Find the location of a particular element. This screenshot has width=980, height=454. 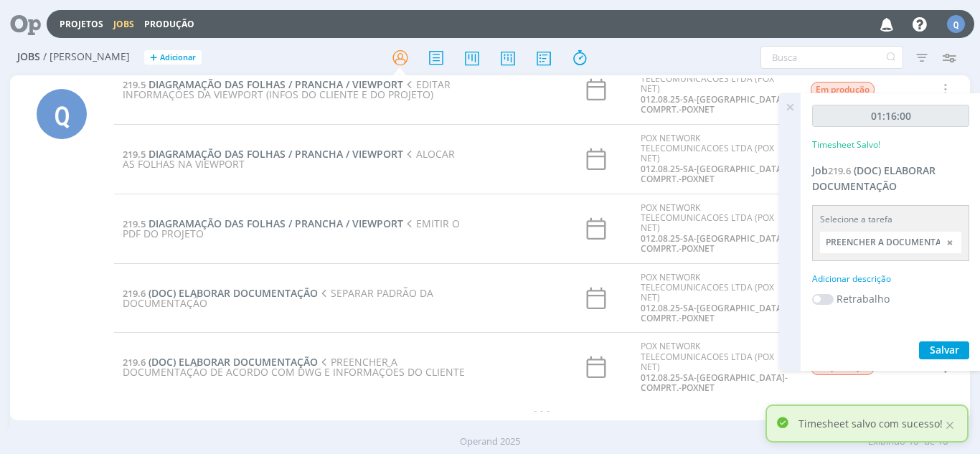

p: Timesheet salvo com sucesso! is located at coordinates (870, 423).